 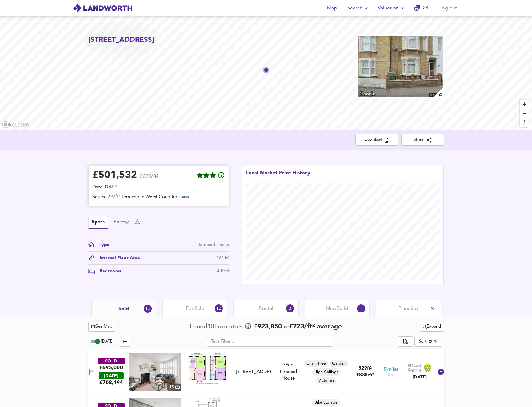 I want to click on div: 10, so click(x=148, y=308).